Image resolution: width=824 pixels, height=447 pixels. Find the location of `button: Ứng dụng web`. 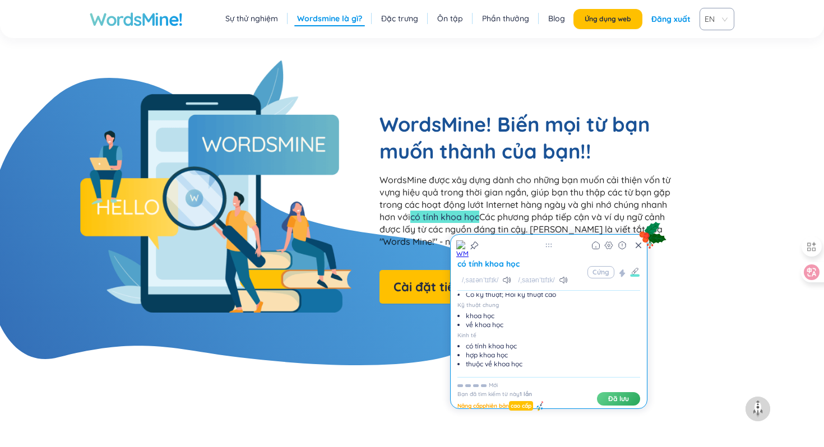

button: Ứng dụng web is located at coordinates (608, 19).